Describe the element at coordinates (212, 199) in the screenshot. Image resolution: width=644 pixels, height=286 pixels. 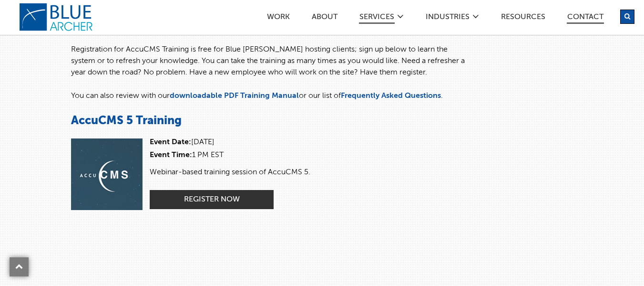
I see `a: Register Now` at that location.